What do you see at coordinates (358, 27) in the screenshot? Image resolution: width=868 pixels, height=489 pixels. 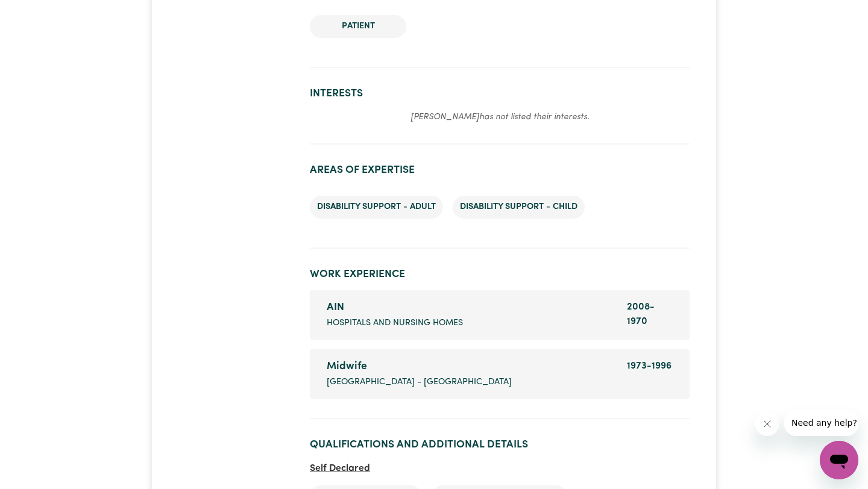 I see `li: Patient` at bounding box center [358, 27].